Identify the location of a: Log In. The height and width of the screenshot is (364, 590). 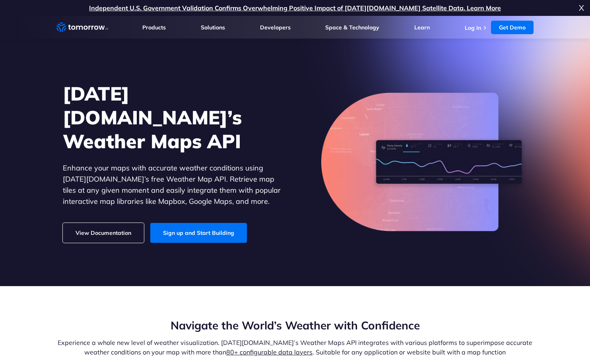
(473, 28).